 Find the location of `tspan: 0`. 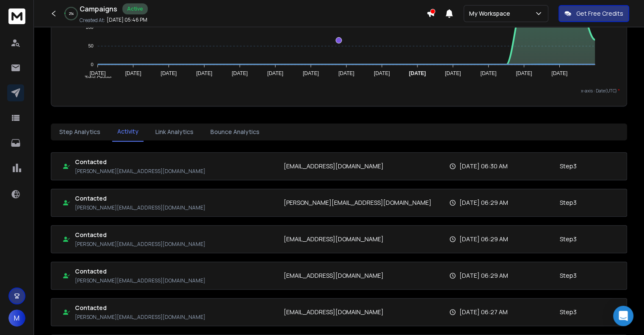

tspan: 0 is located at coordinates (92, 65).